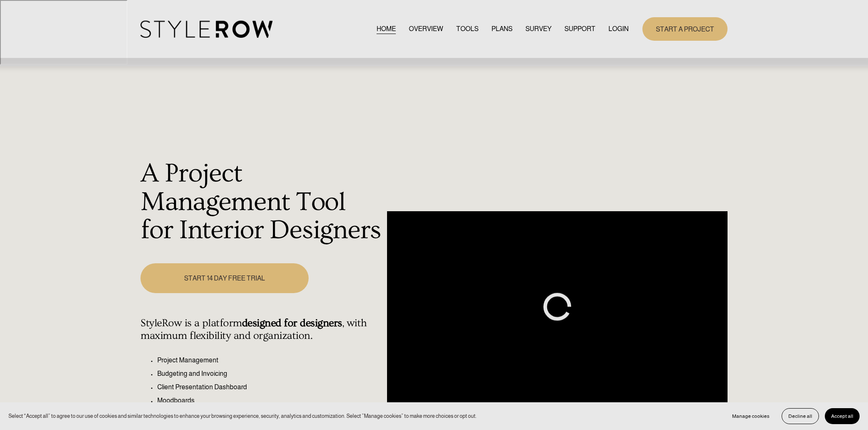 The width and height of the screenshot is (868, 430). What do you see at coordinates (426, 29) in the screenshot?
I see `a: OVERVIEW` at bounding box center [426, 29].